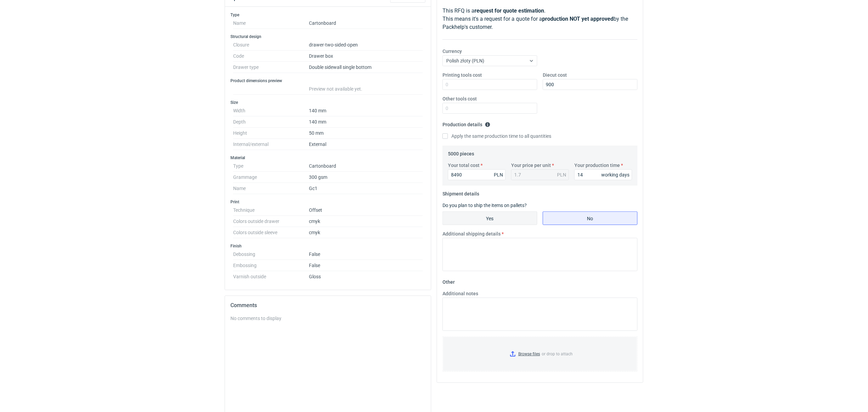 The image size is (868, 412). I want to click on h3: Structural design, so click(328, 36).